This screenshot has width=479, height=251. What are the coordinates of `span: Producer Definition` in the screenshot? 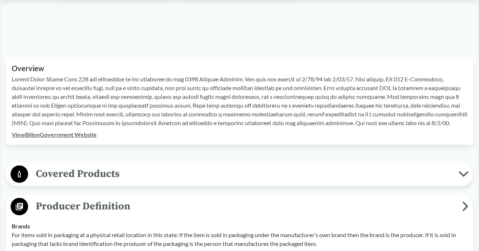 It's located at (245, 206).